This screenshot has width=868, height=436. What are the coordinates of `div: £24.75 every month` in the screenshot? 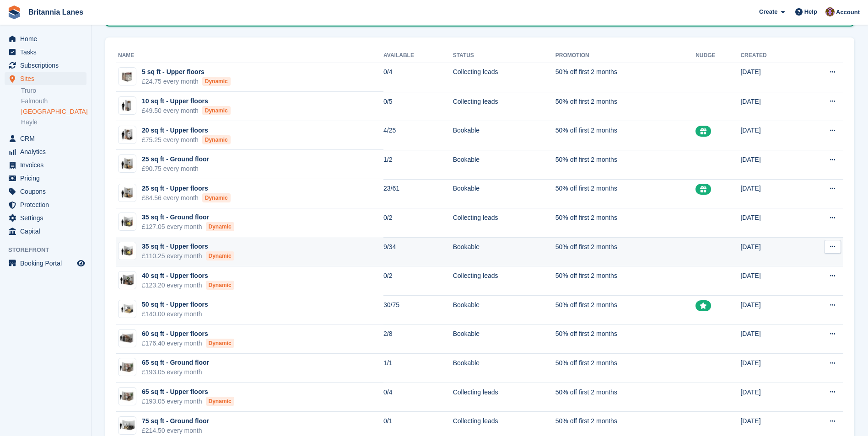 It's located at (186, 82).